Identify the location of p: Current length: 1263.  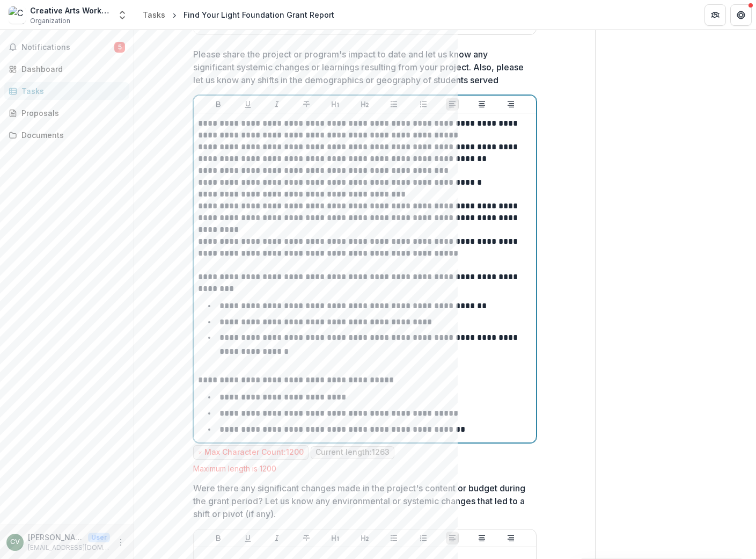
(353, 452).